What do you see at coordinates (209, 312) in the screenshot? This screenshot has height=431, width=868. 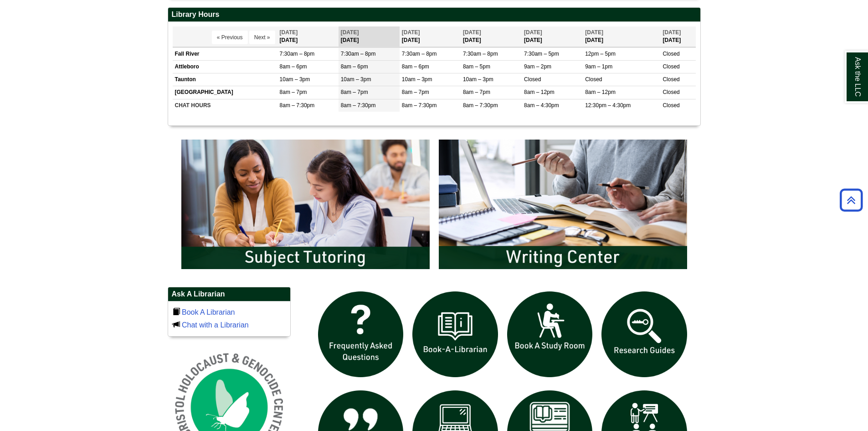 I see `a: Book A Librarian` at bounding box center [209, 312].